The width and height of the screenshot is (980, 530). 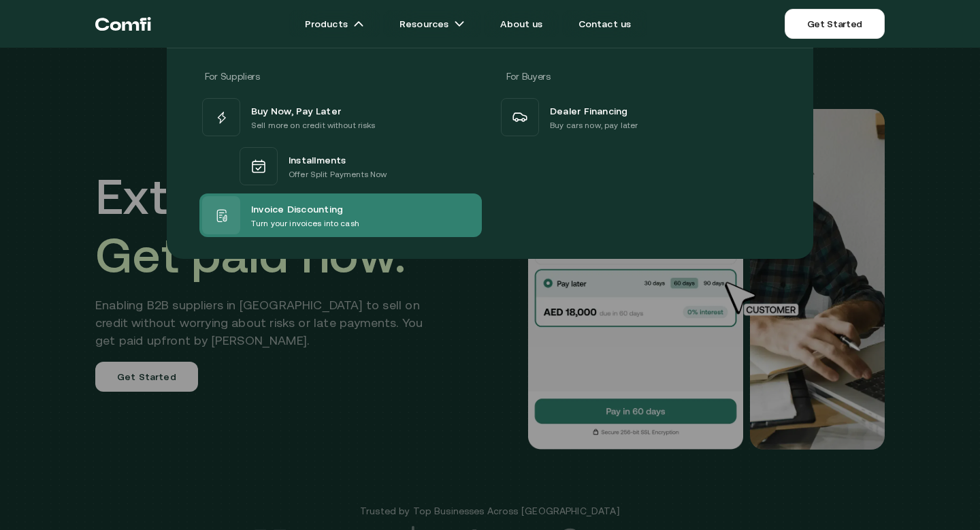 What do you see at coordinates (338, 174) in the screenshot?
I see `p: Offer Split Payments Now` at bounding box center [338, 174].